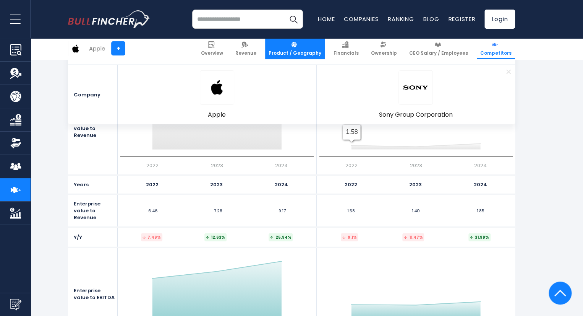 This screenshot has width=583, height=316. Describe the element at coordinates (218, 211) in the screenshot. I see `li: 7.28` at that location.